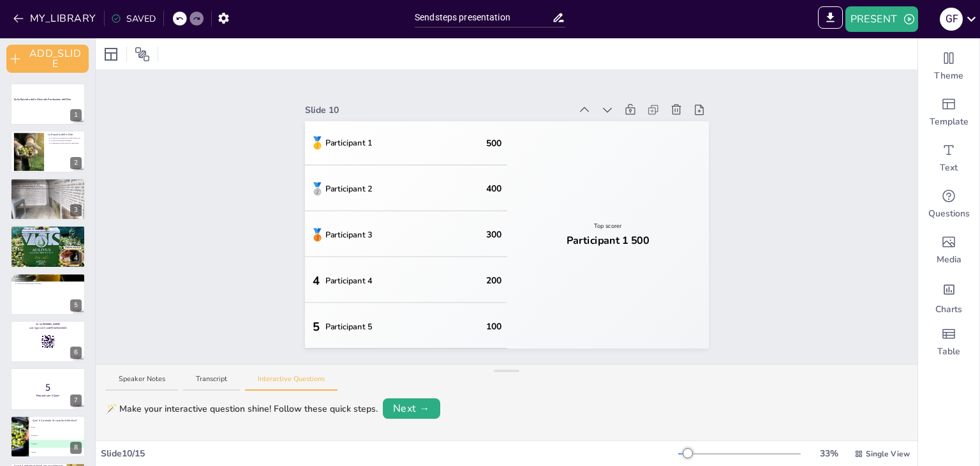  Describe the element at coordinates (437, 110) in the screenshot. I see `div: Slide 10` at that location.